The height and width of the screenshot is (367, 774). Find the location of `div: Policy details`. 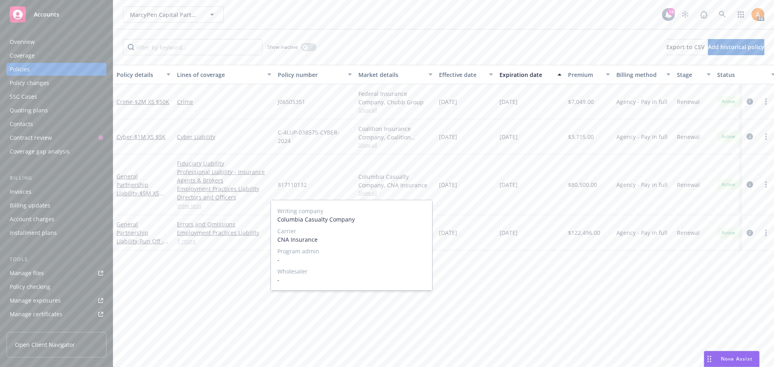

div: Policy details is located at coordinates (139, 75).